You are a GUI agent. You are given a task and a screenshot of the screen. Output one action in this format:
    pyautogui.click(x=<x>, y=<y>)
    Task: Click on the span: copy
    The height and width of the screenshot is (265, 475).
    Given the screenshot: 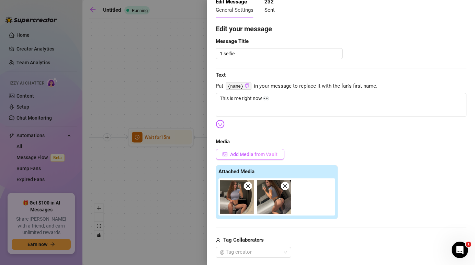 What is the action you would take?
    pyautogui.click(x=247, y=85)
    